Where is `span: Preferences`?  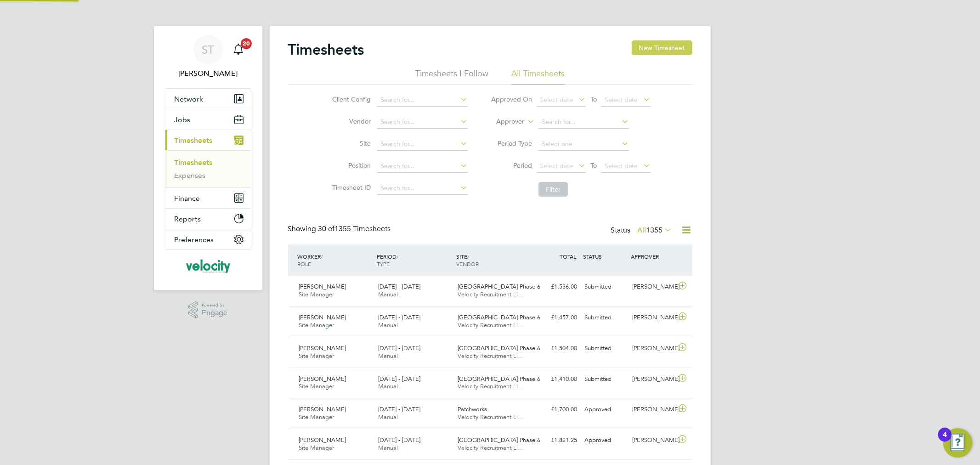
span: Preferences is located at coordinates (195, 240).